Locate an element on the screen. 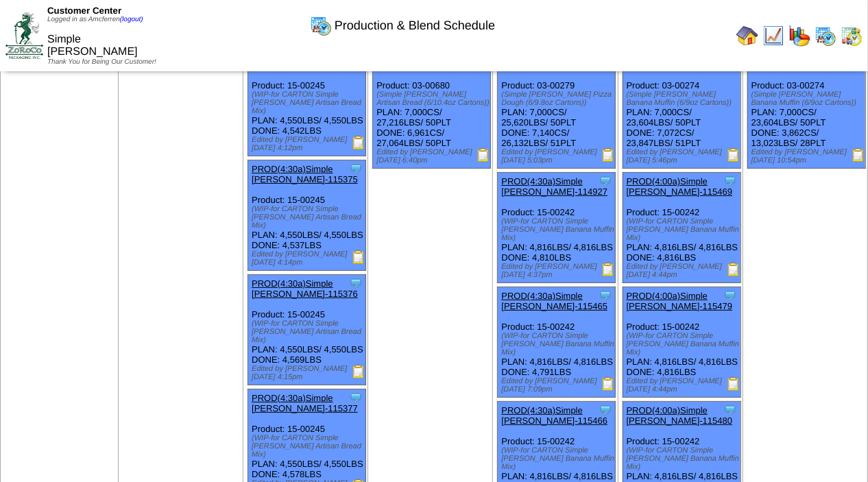 The height and width of the screenshot is (482, 868). div: Product: 03-00680 PLAN: 7,000CS / 27,216LBS / 50PLT DONE: 6,961CS / 27,064LBS / 50PLT is located at coordinates (432, 107).